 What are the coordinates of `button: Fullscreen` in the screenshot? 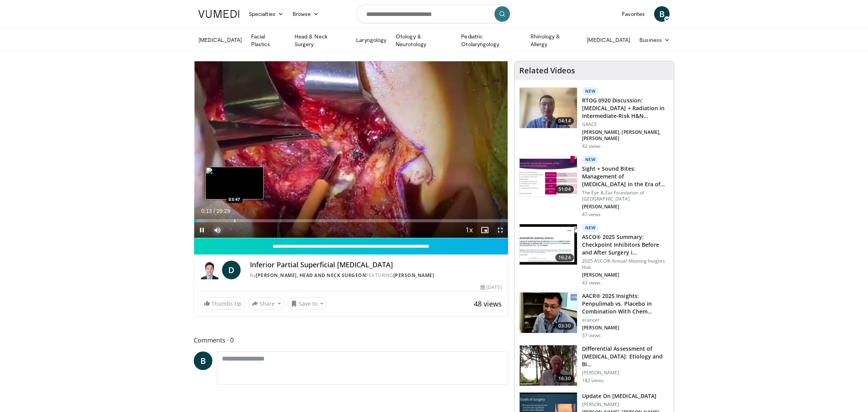 It's located at (500, 230).